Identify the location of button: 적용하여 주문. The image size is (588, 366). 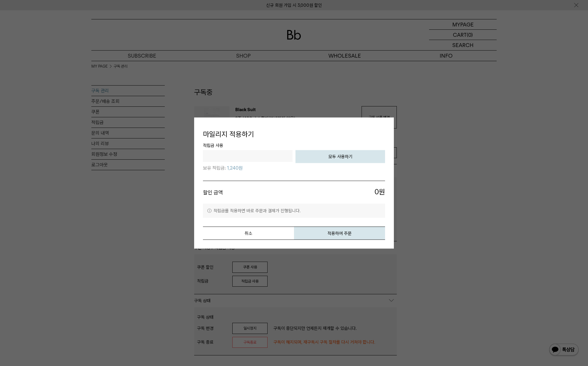
(339, 232).